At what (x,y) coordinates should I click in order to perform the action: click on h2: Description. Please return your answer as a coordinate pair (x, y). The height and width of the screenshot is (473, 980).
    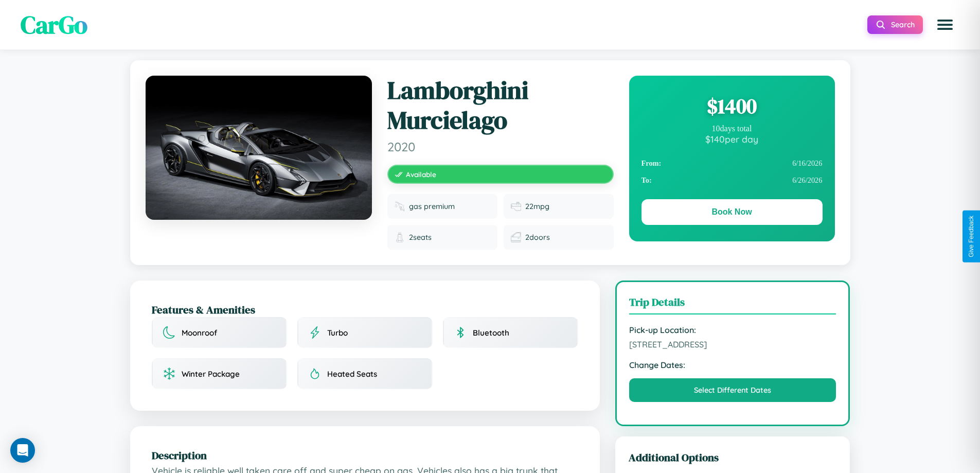
    Looking at the image, I should click on (365, 455).